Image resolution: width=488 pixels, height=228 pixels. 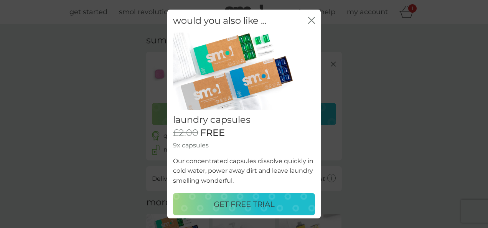 I want to click on p: 9x capsules, so click(x=244, y=145).